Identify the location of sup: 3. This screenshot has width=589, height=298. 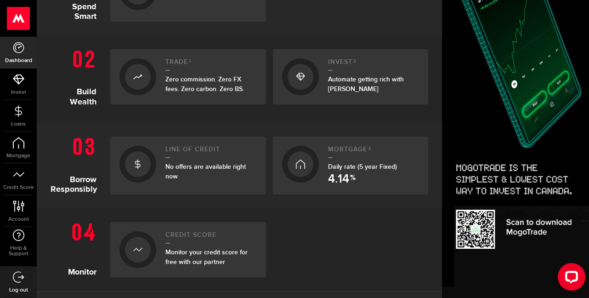
(369, 148).